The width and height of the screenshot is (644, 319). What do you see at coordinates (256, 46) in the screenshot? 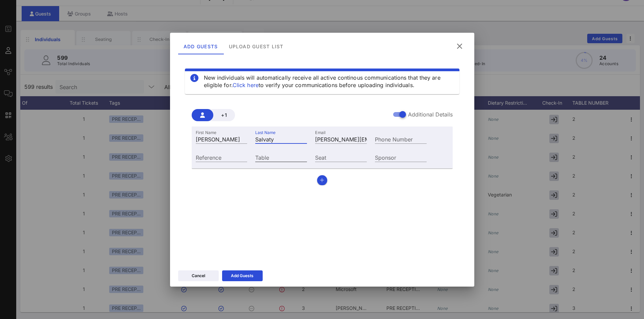
I see `div: Upload Guest List` at bounding box center [256, 46].